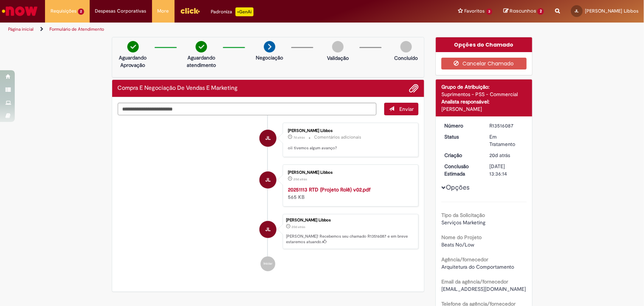 This screenshot has width=644, height=306. I want to click on span: Rascunhos, so click(523, 11).